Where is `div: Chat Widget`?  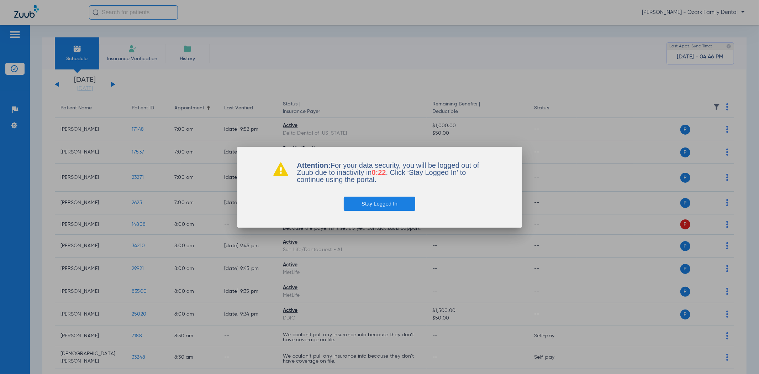
div: Chat Widget is located at coordinates (741, 357).